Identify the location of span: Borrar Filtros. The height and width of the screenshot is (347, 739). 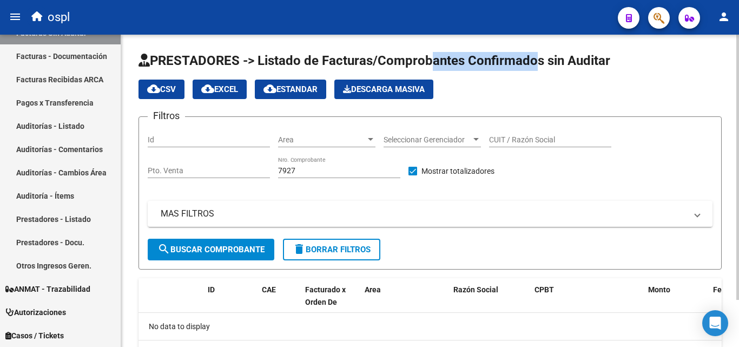
(331, 249).